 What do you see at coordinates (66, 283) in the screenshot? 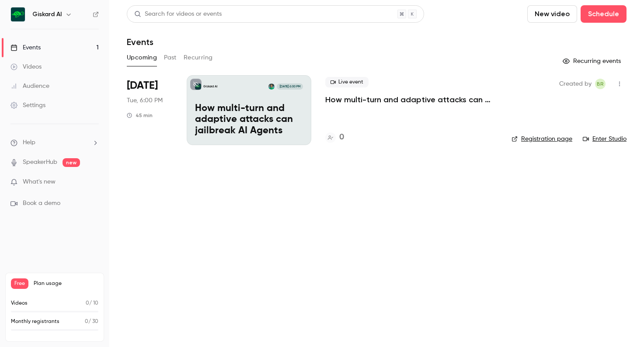
I see `span: Plan usage` at bounding box center [66, 283].